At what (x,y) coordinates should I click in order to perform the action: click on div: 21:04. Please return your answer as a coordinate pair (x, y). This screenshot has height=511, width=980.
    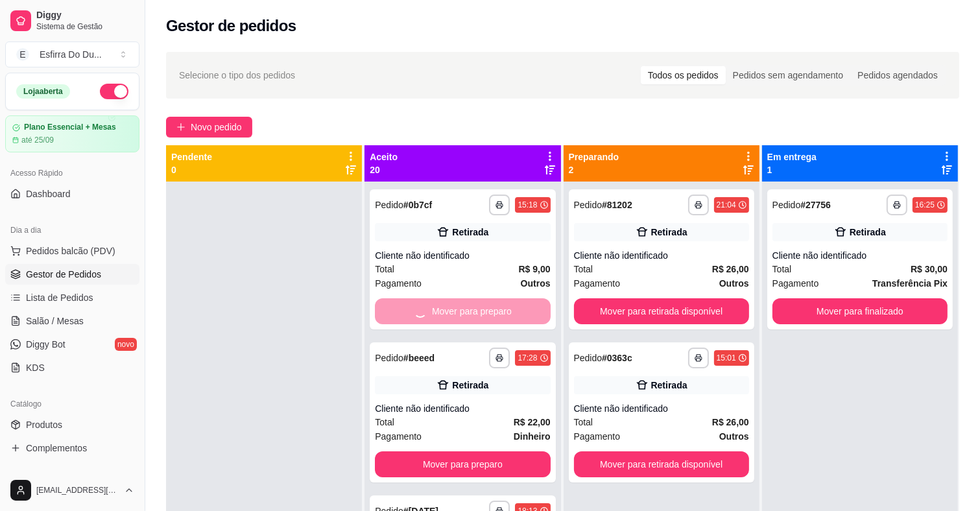
    Looking at the image, I should click on (727, 205).